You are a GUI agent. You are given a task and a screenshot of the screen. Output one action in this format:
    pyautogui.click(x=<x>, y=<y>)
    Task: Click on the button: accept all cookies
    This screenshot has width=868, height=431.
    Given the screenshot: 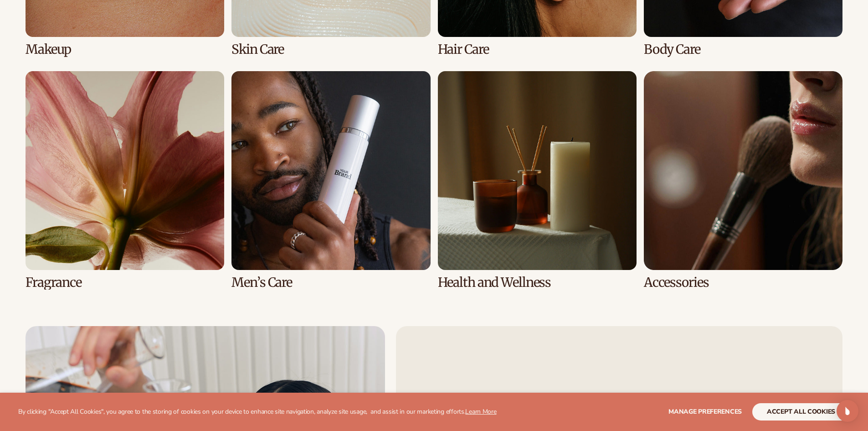 What is the action you would take?
    pyautogui.click(x=801, y=412)
    